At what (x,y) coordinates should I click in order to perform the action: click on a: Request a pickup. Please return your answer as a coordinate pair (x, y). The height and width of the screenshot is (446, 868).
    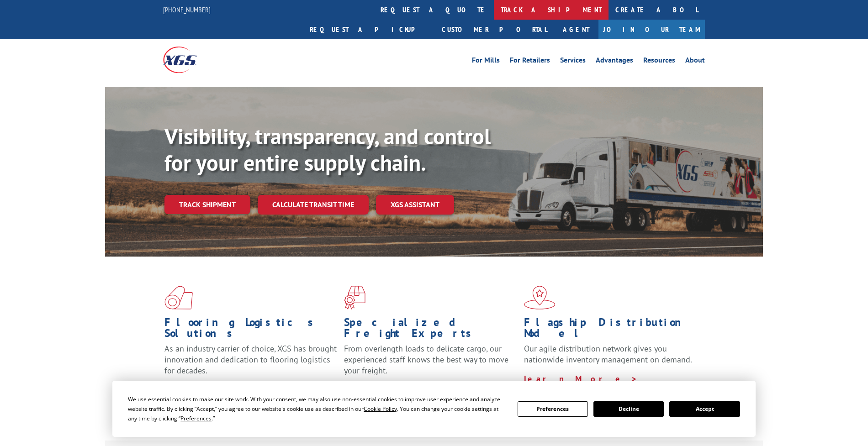
    Looking at the image, I should click on (369, 30).